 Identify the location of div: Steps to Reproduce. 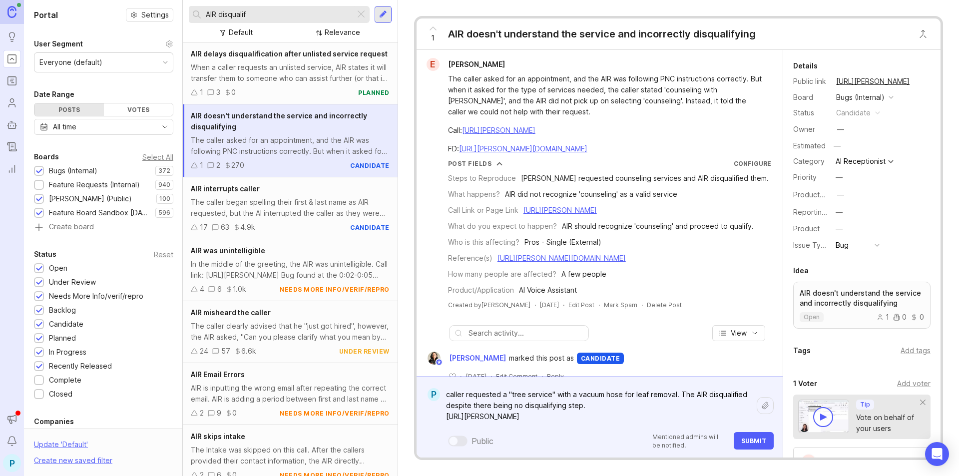
(482, 178).